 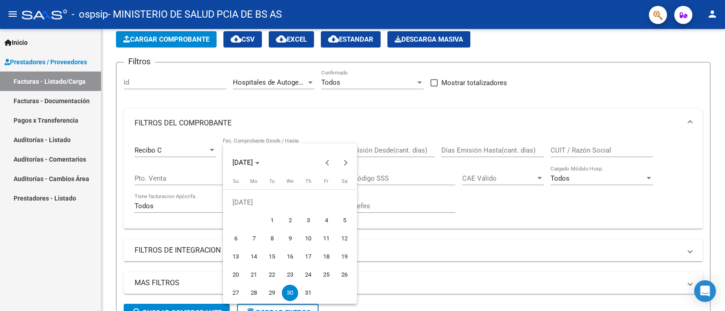 What do you see at coordinates (326, 181) in the screenshot?
I see `span: Fr` at bounding box center [326, 181].